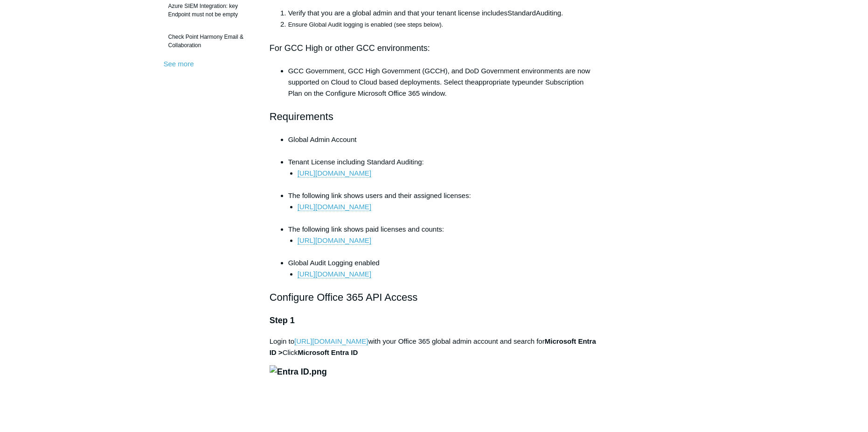 This screenshot has height=432, width=868. What do you see at coordinates (444, 241) in the screenshot?
I see `li: The following link shows paid licenses and counts:` at bounding box center [444, 241].